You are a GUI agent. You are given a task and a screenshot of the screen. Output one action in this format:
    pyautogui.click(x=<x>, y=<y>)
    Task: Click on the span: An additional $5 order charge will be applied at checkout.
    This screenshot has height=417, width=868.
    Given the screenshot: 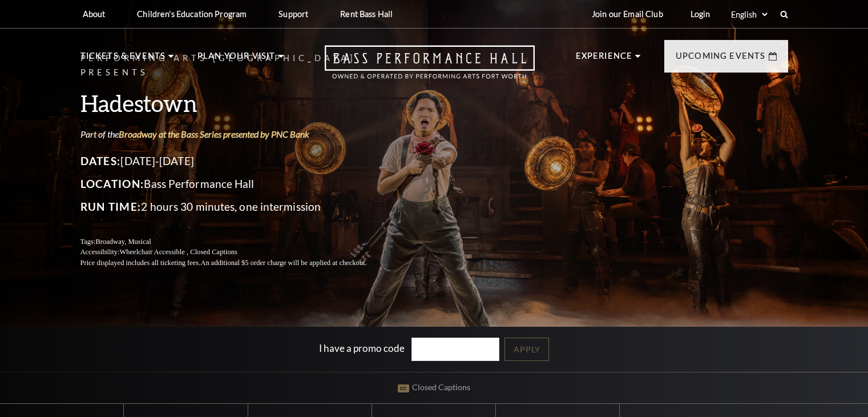 What is the action you would take?
    pyautogui.click(x=283, y=263)
    